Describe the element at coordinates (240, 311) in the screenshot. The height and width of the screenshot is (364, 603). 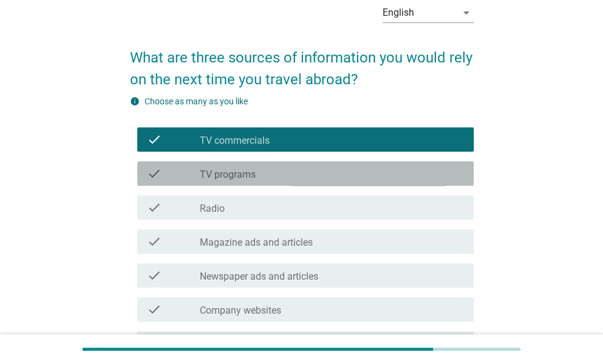
I see `label: Company websites` at that location.